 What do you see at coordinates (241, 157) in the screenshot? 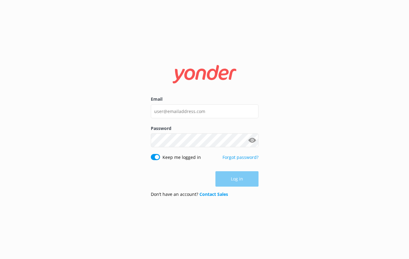
I see `a: Forgot password?` at bounding box center [241, 157].